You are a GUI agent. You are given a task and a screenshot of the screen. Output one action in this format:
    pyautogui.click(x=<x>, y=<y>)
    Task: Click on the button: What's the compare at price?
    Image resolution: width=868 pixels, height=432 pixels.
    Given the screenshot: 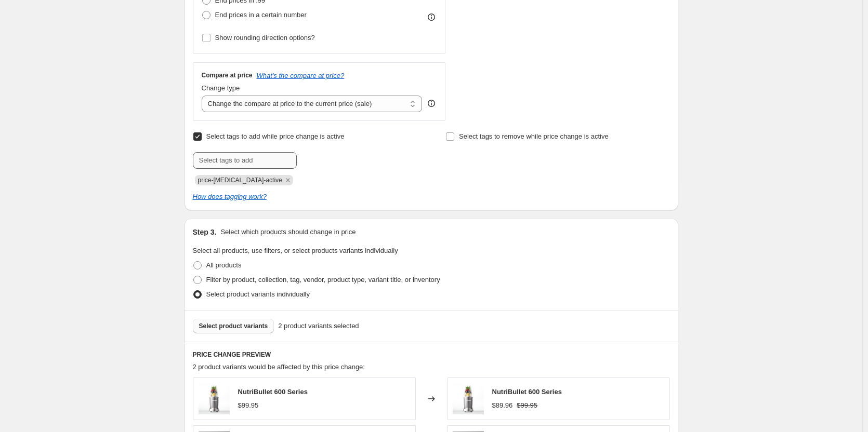 What is the action you would take?
    pyautogui.click(x=301, y=75)
    